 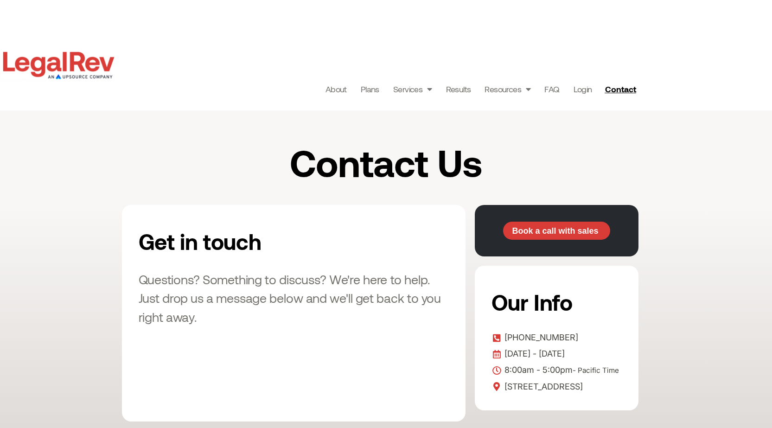 I want to click on span: - Pacific Time, so click(x=596, y=370).